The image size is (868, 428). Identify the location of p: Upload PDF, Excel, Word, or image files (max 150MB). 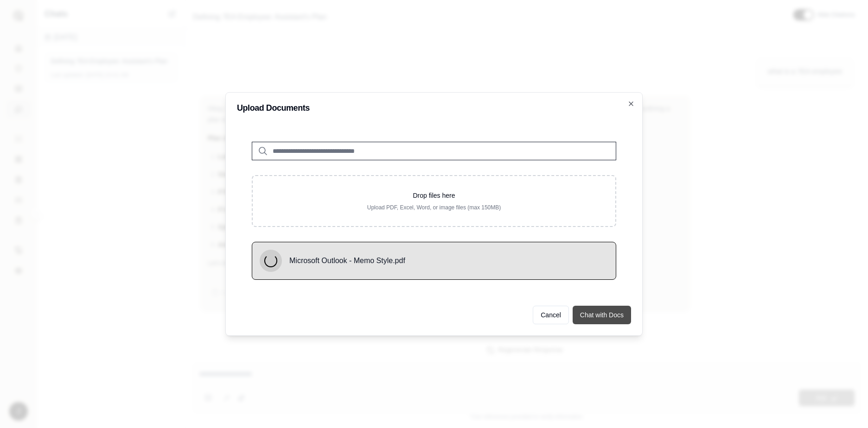
(434, 207).